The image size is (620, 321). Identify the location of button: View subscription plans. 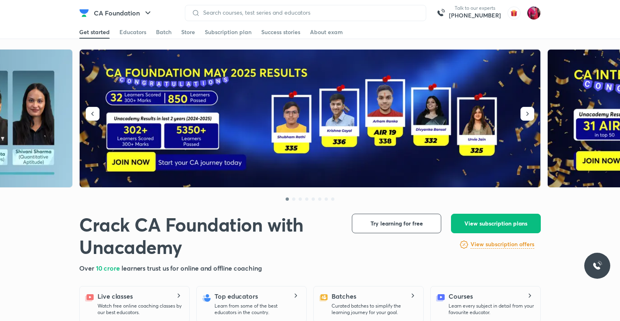
(496, 223).